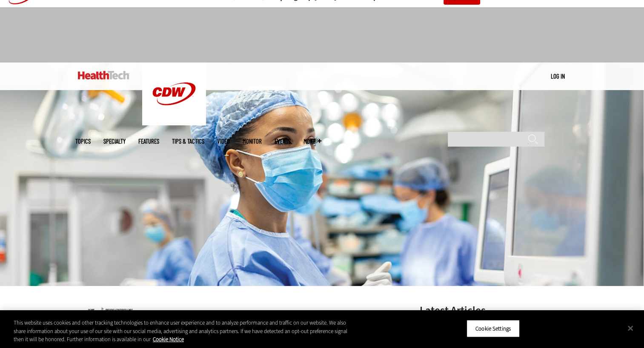 The image size is (644, 348). What do you see at coordinates (115, 141) in the screenshot?
I see `span: Specialty` at bounding box center [115, 141].